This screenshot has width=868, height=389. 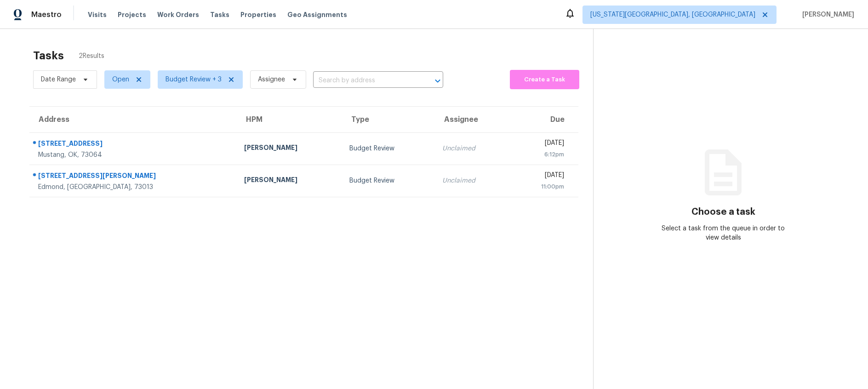 I want to click on input: Search by address, so click(x=365, y=80).